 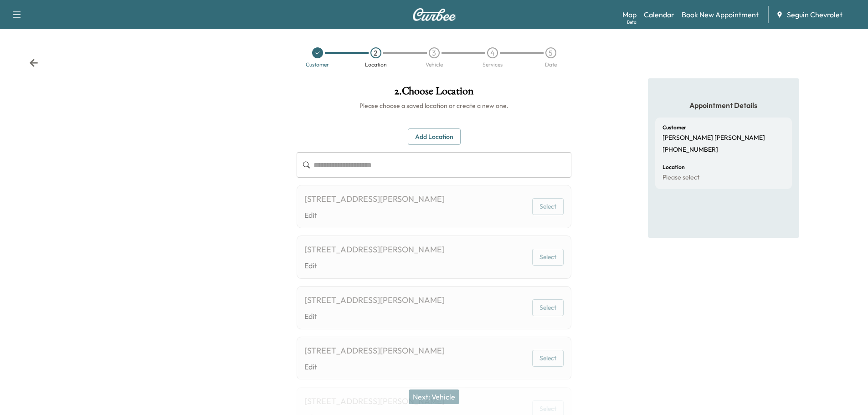 I want to click on h6: Please choose a saved location or create a new one., so click(x=434, y=106).